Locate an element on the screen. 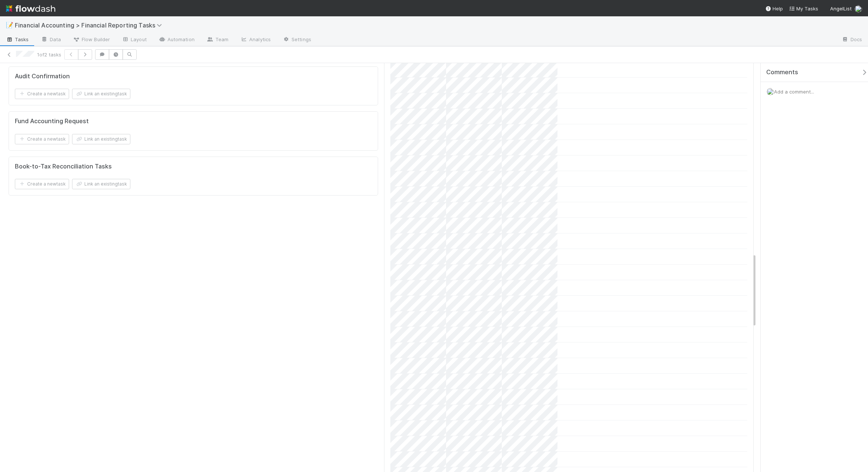 This screenshot has height=472, width=868. span: Comments is located at coordinates (782, 72).